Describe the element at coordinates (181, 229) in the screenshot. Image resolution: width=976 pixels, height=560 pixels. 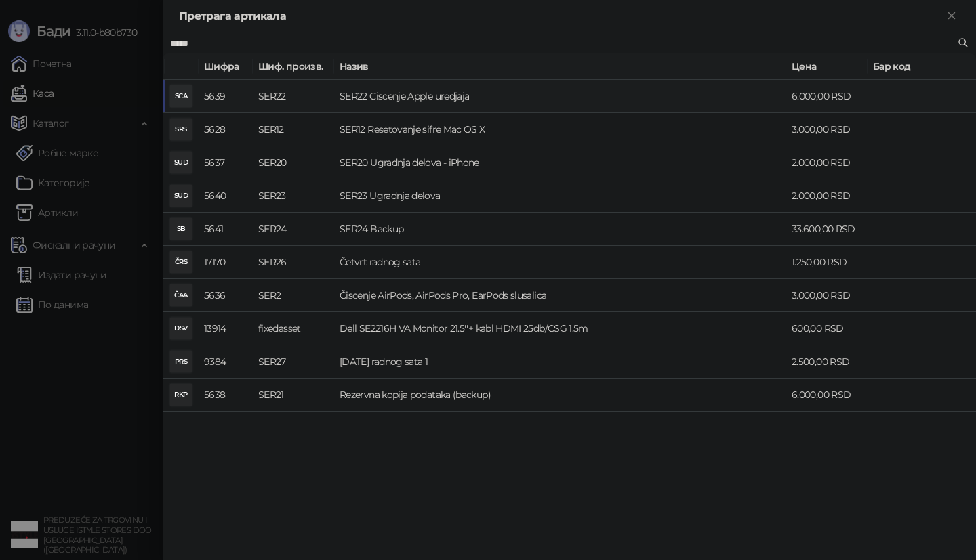
I see `div: SB` at that location.